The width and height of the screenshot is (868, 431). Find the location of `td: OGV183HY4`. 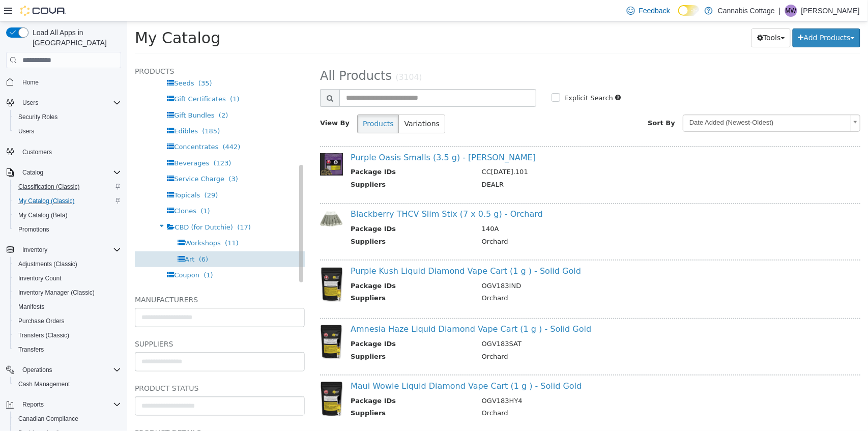

td: OGV183HY4 is located at coordinates (532, 381).